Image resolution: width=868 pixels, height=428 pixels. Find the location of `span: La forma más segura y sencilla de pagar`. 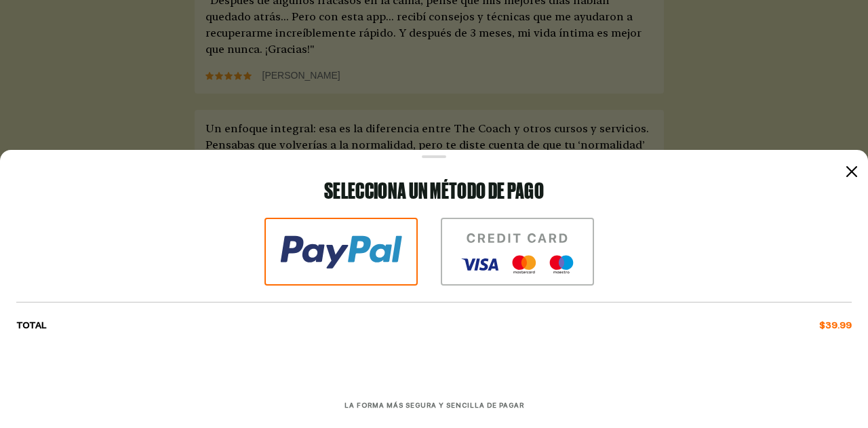

span: La forma más segura y sencilla de pagar is located at coordinates (434, 405).